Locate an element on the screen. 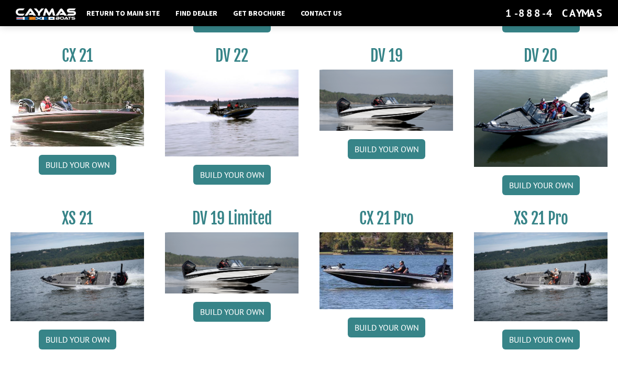  img: DV22_original_motor_cropped_for_caymas_connect.jpg is located at coordinates (231, 113).